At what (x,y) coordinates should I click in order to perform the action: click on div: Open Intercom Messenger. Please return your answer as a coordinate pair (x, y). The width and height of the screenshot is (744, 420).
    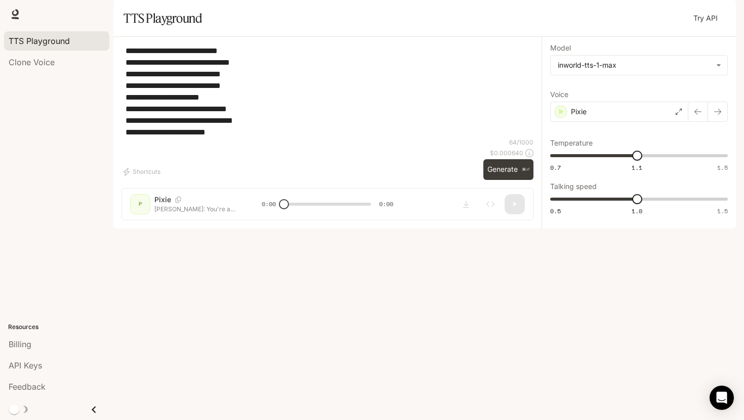
    Looking at the image, I should click on (722, 398).